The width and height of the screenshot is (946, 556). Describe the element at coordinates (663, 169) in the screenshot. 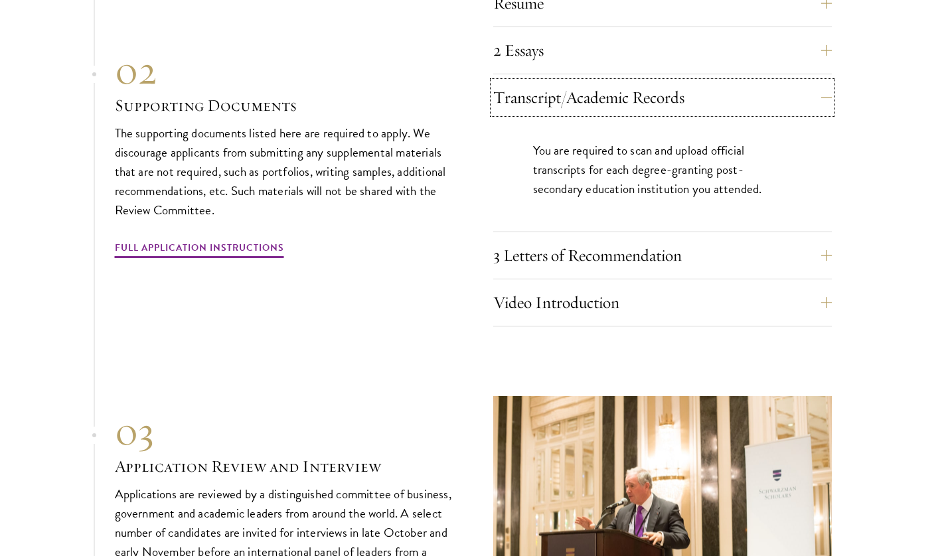

I see `p: You are required to scan and upload official transcripts for each degree-granting post-secondary ...` at that location.